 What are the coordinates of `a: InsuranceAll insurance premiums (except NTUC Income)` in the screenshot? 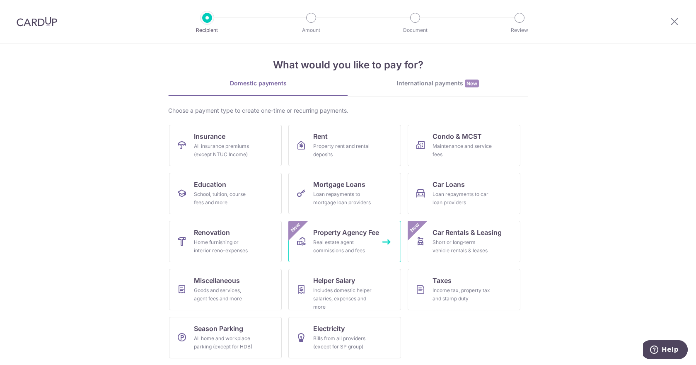 It's located at (225, 145).